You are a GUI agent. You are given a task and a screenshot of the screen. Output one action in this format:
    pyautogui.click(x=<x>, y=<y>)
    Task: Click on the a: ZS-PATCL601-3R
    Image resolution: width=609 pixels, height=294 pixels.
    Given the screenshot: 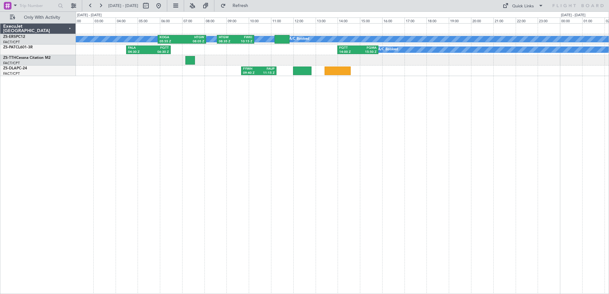 What is the action you would take?
    pyautogui.click(x=18, y=47)
    